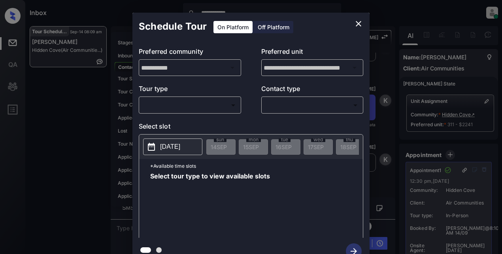 The width and height of the screenshot is (502, 254). What do you see at coordinates (257, 166) in the screenshot?
I see `p: *Available time slots` at bounding box center [257, 166].